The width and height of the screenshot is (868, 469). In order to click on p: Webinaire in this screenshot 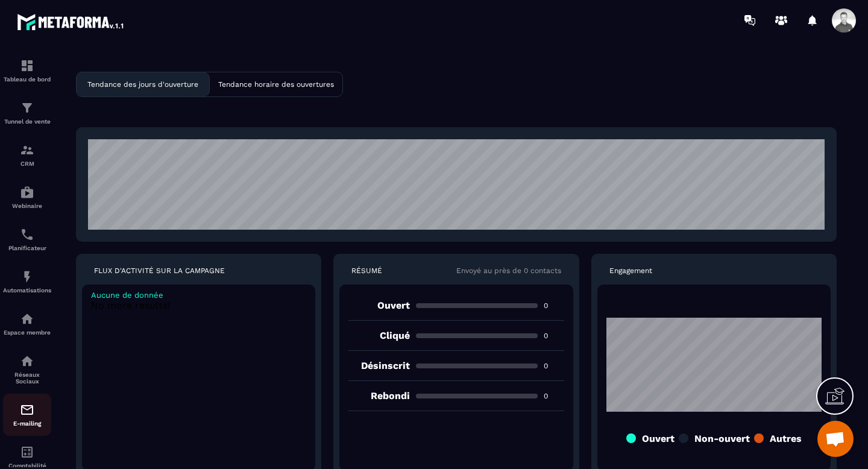, I will do `click(27, 206)`.